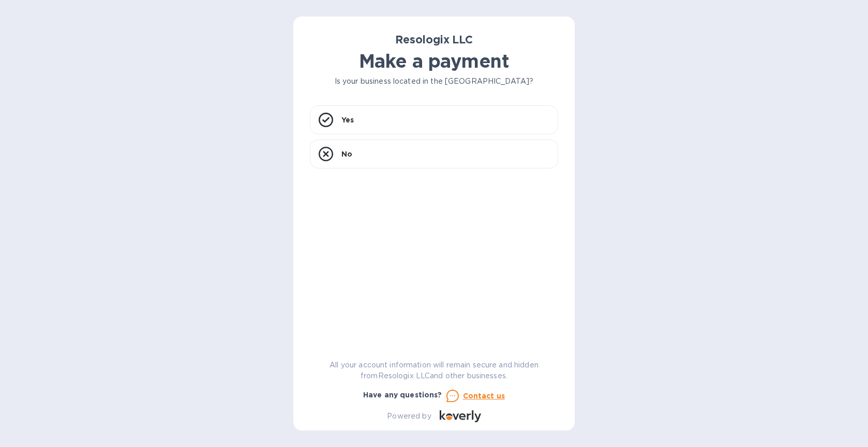  Describe the element at coordinates (434, 39) in the screenshot. I see `b: Resologix LLC` at that location.